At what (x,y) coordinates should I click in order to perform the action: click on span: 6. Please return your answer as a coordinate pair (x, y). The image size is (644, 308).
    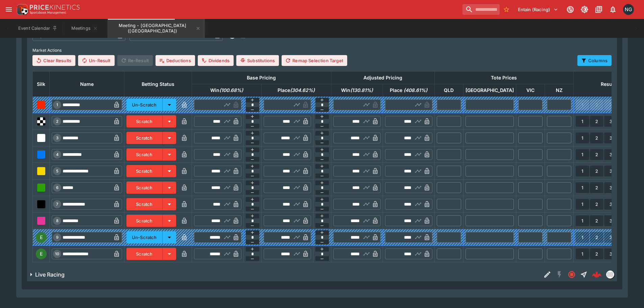
    Looking at the image, I should click on (57, 188).